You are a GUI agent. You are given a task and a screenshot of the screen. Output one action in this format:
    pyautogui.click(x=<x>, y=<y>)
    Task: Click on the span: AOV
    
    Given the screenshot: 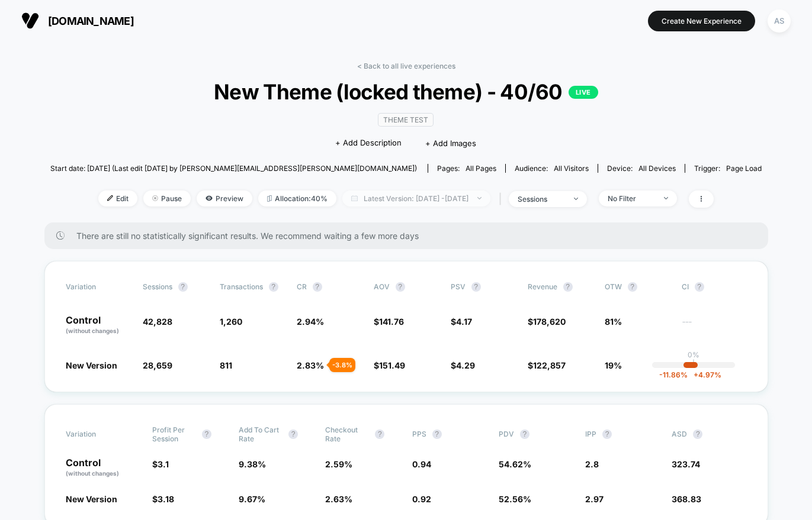 What is the action you would take?
    pyautogui.click(x=381, y=287)
    